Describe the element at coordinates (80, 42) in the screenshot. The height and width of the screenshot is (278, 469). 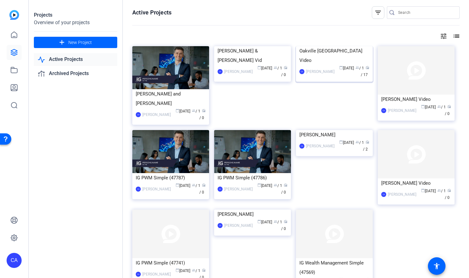
I see `span: New Project` at that location.